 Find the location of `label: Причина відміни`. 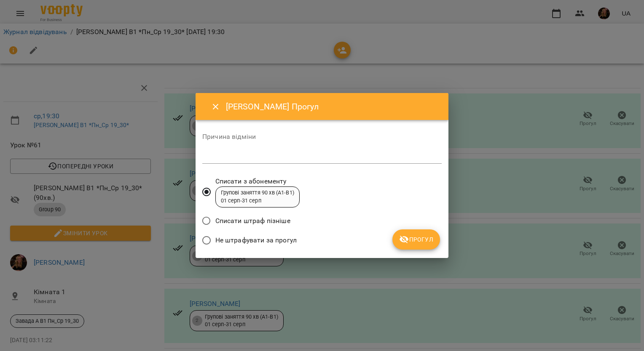

label: Причина відміни is located at coordinates (322, 137).